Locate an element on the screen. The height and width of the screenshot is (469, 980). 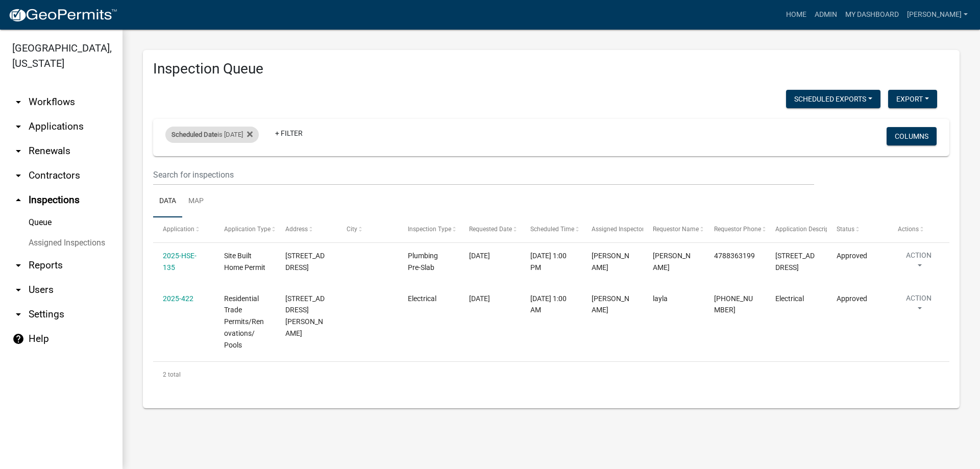
span: Scheduled Time is located at coordinates (552, 229).